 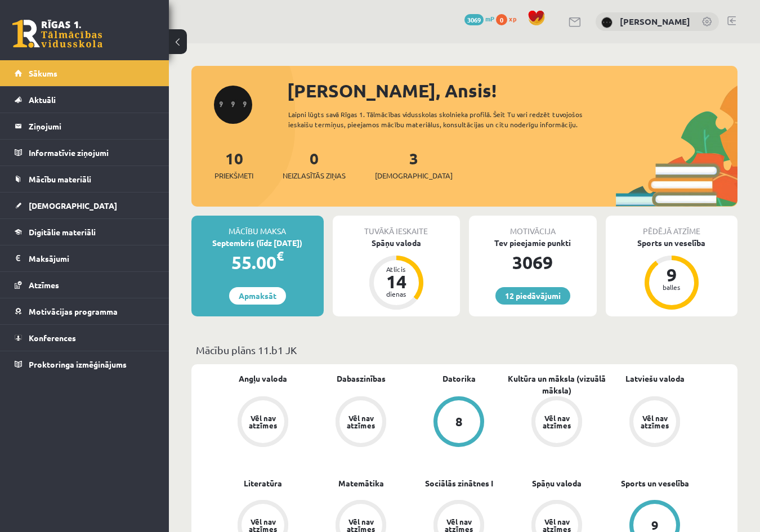 What do you see at coordinates (671, 242) in the screenshot?
I see `div: Sports un veselība` at bounding box center [671, 242].